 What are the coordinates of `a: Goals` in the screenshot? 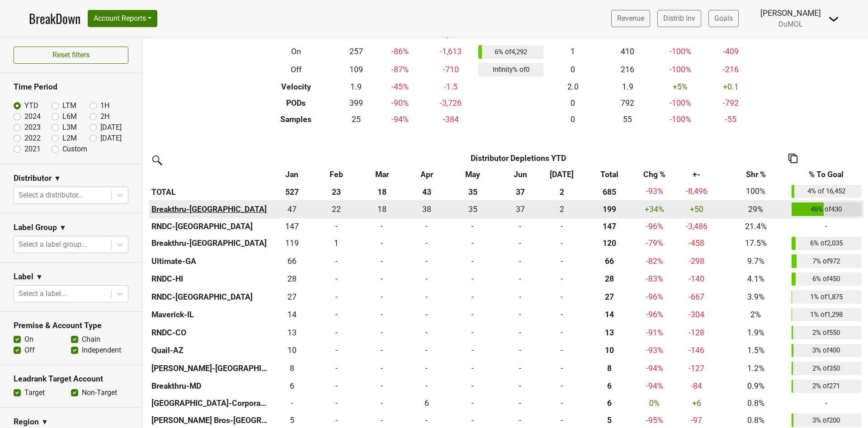 It's located at (723, 19).